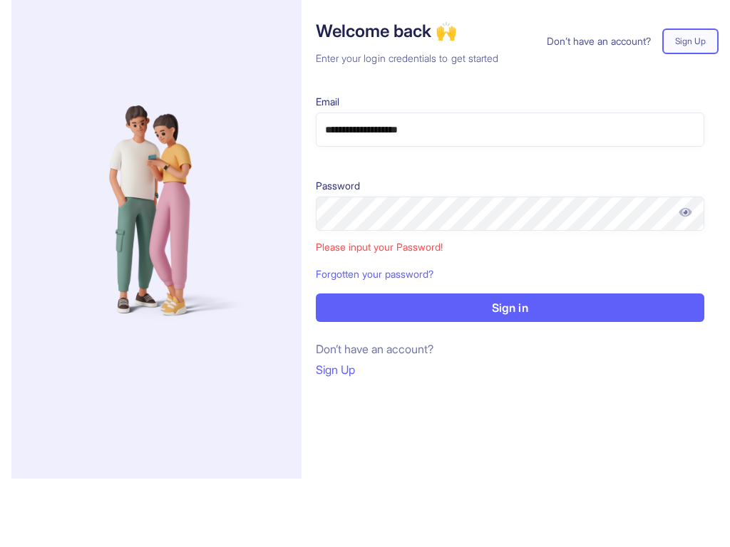 Image resolution: width=730 pixels, height=547 pixels. Describe the element at coordinates (509, 58) in the screenshot. I see `h3: Enter your login credentials to get started` at that location.